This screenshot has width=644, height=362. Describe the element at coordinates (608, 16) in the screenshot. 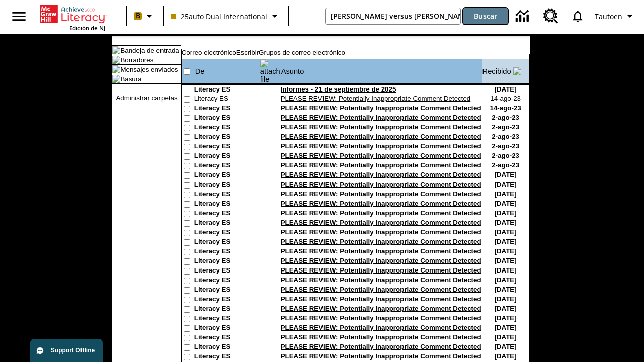

I see `span: Tautoen` at that location.